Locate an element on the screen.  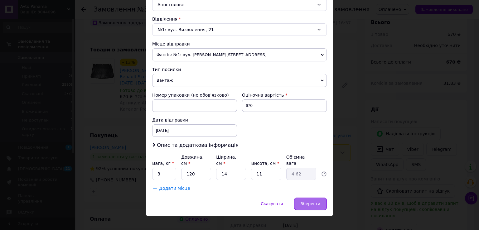
label: Ширина, см is located at coordinates (226, 160).